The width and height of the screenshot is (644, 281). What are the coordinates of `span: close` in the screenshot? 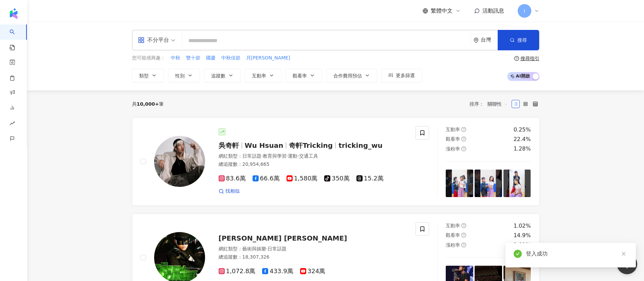 It's located at (624, 254).